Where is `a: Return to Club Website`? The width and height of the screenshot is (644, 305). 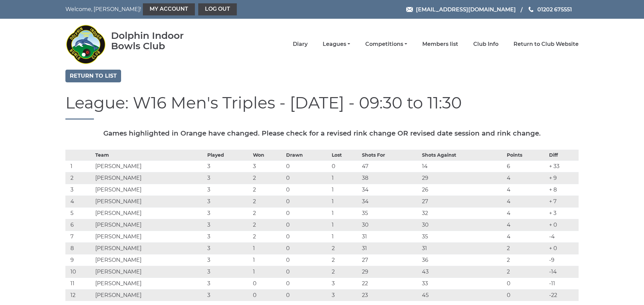
a: Return to Club Website is located at coordinates (546, 44).